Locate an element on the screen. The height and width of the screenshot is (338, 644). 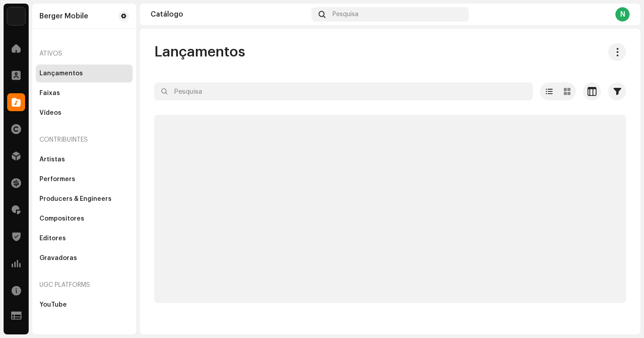
re-a-nav-header: UGC Platforms is located at coordinates (84, 285).